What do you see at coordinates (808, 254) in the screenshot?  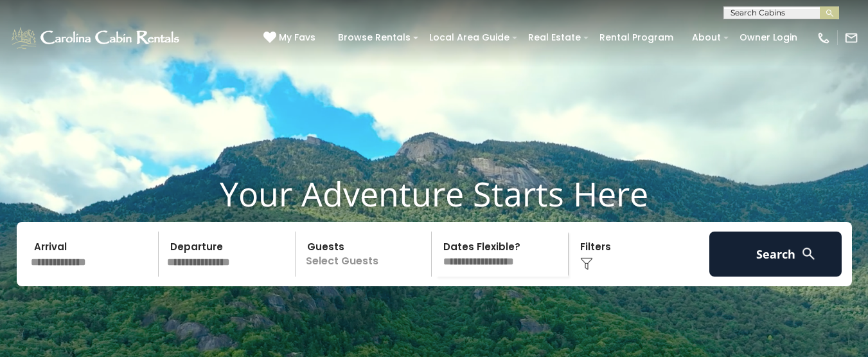 I see `img: search-regular-white.png` at bounding box center [808, 254].